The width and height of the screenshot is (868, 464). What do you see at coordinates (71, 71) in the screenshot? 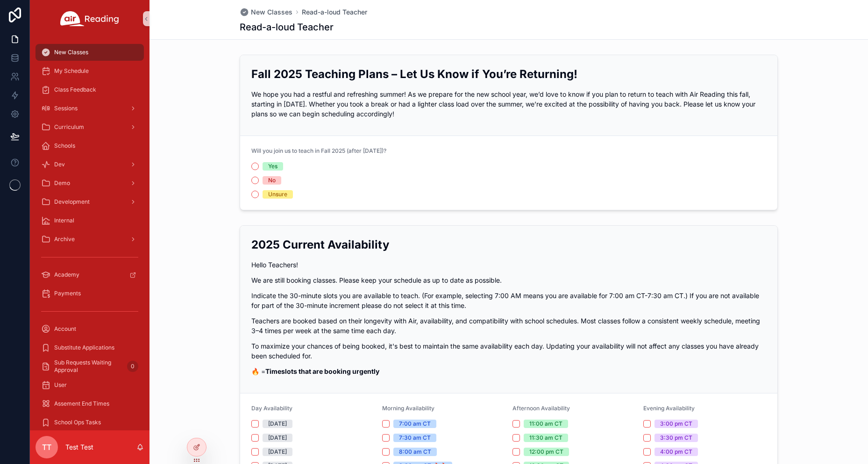
I see `span: My Schedule` at bounding box center [71, 71].